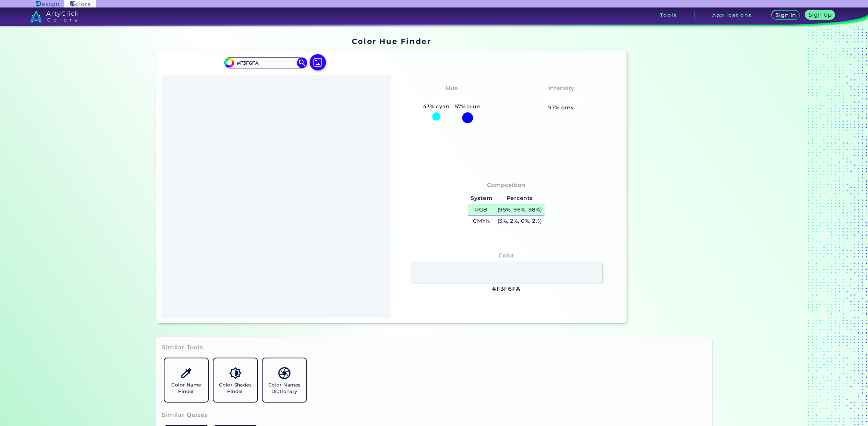 This screenshot has width=868, height=426. I want to click on a: Color Name Finder, so click(186, 380).